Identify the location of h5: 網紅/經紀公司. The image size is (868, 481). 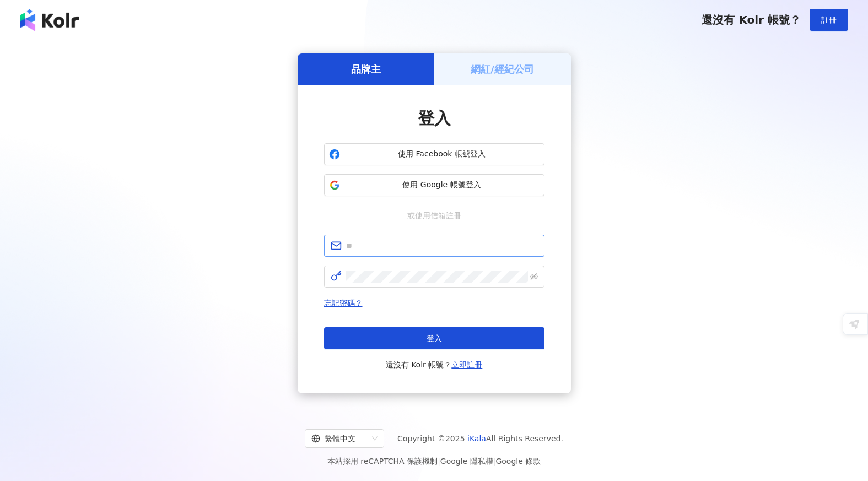
(502, 69).